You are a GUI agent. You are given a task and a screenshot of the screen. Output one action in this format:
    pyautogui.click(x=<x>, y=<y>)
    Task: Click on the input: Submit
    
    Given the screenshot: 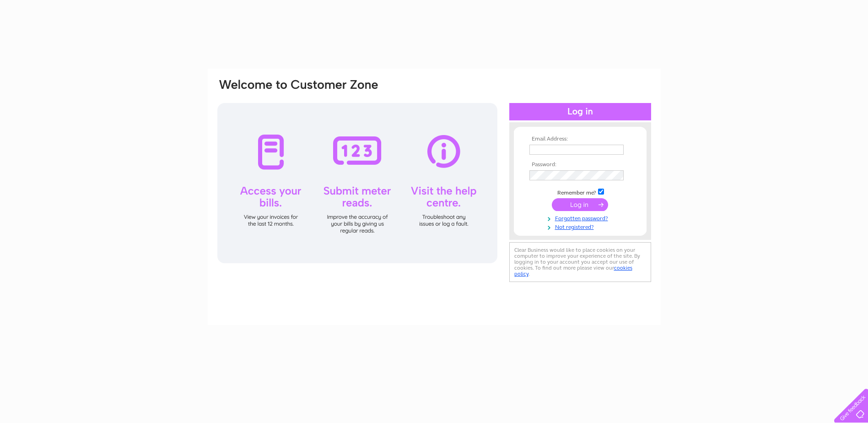 What is the action you would take?
    pyautogui.click(x=580, y=205)
    